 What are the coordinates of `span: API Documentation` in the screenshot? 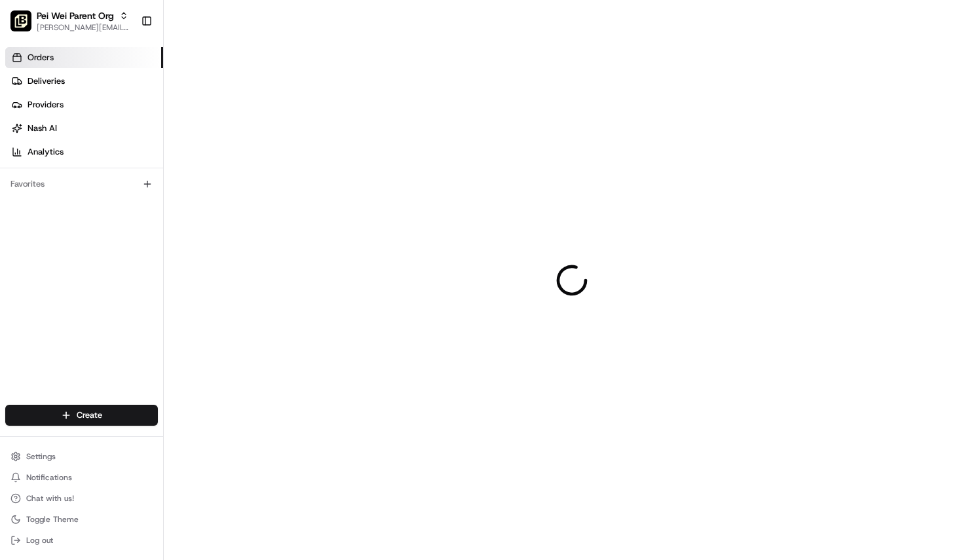 It's located at (167, 196).